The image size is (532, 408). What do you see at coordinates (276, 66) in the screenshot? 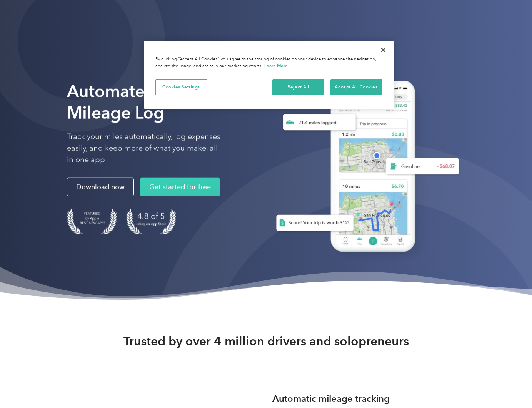
I see `a: More information about your privacy, opens in a new tab` at bounding box center [276, 66].